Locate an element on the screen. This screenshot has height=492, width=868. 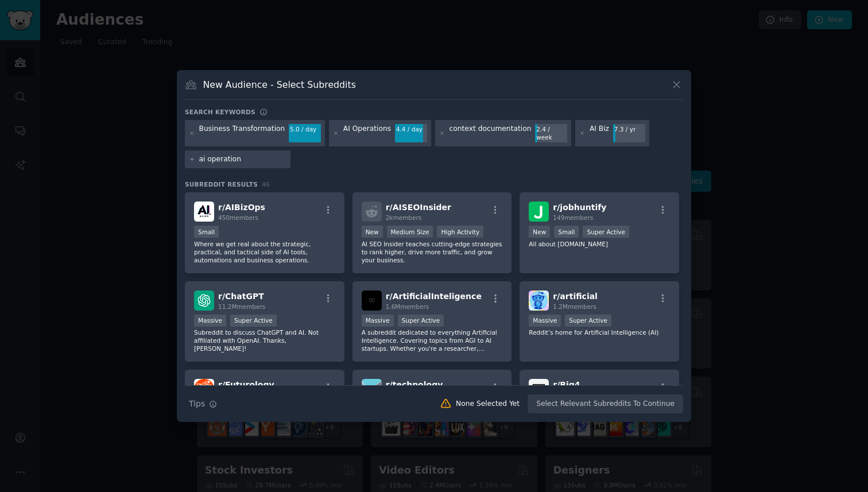
span: r/ technology is located at coordinates (414, 385).